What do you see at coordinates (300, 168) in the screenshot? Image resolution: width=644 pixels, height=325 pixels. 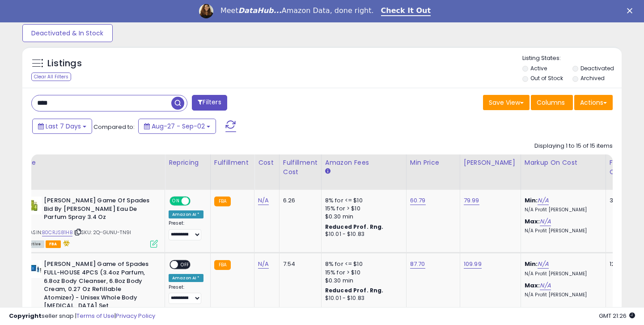 I see `div: Fulfillment Cost` at bounding box center [300, 168].